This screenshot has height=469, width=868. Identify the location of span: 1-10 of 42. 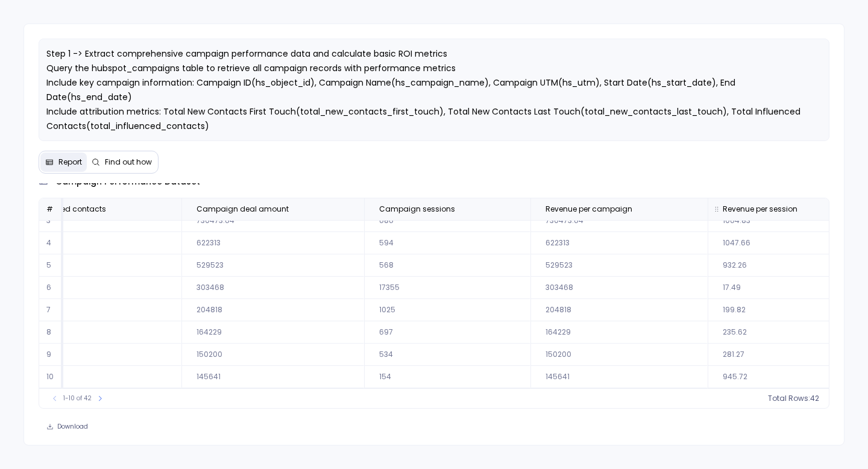
(77, 398).